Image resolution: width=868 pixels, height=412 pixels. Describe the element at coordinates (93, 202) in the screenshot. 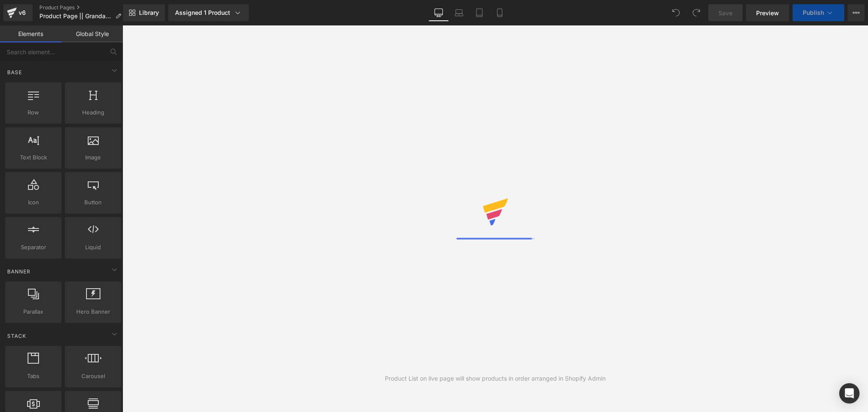

I see `span: Button` at that location.